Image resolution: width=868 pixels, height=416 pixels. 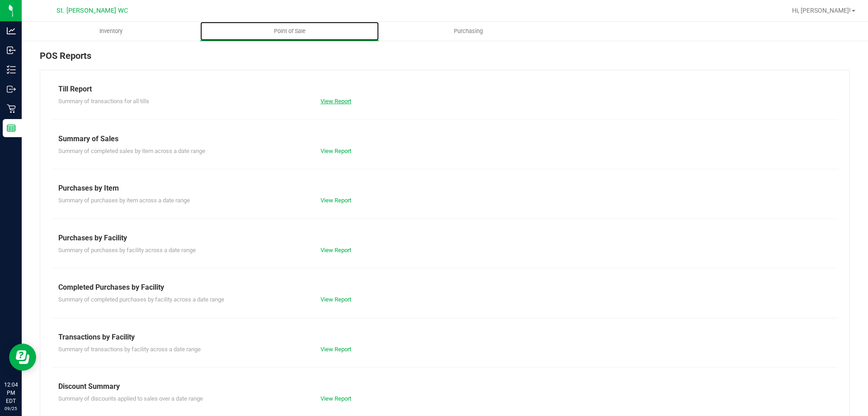 I want to click on span: Inventory, so click(x=111, y=31).